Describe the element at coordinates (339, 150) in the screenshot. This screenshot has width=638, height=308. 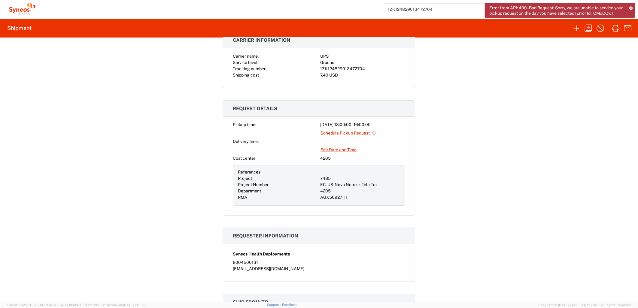
I see `a: Edit Date and Time` at that location.